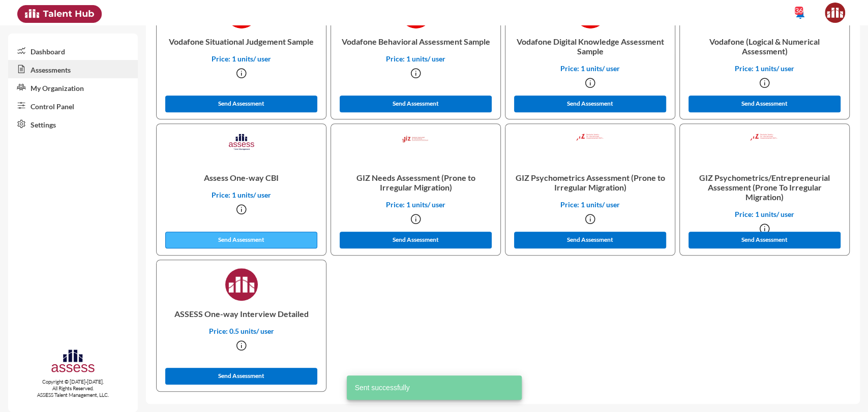 Image resolution: width=868 pixels, height=412 pixels. What do you see at coordinates (241, 177) in the screenshot?
I see `p: Assess One-way CBI` at bounding box center [241, 177].